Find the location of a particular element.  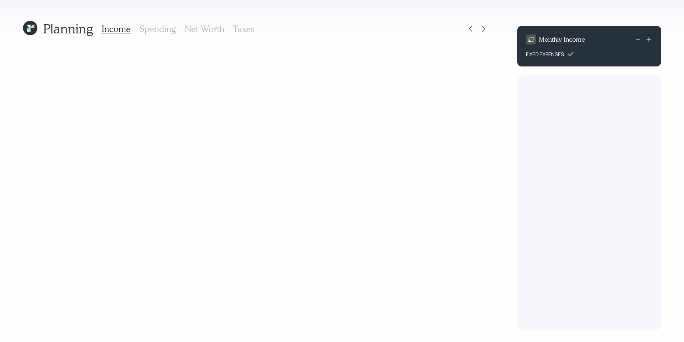

h3: Taxes is located at coordinates (244, 29).